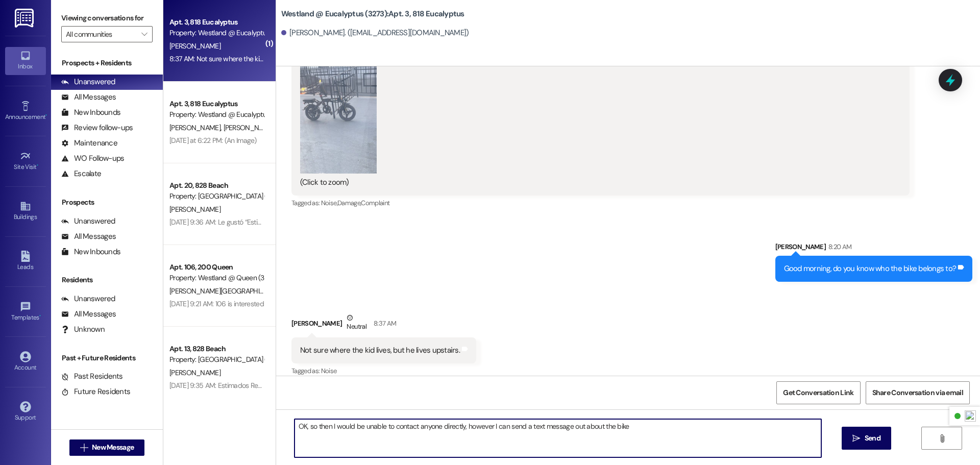 This screenshot has height=465, width=980. What do you see at coordinates (107, 63) in the screenshot?
I see `div: Prospects + Residents` at bounding box center [107, 63].